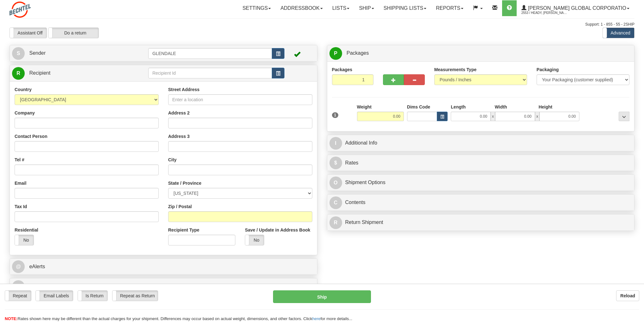  Describe the element at coordinates (179, 113) in the screenshot. I see `label: Address 2` at that location.